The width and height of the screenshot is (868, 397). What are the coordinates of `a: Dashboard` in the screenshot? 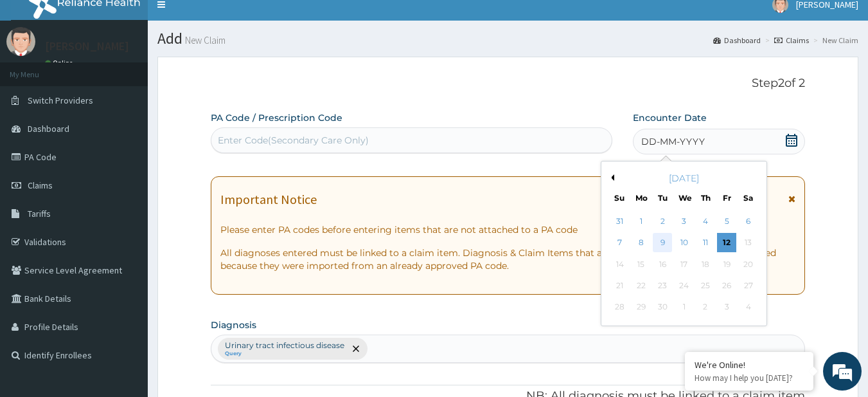 It's located at (737, 40).